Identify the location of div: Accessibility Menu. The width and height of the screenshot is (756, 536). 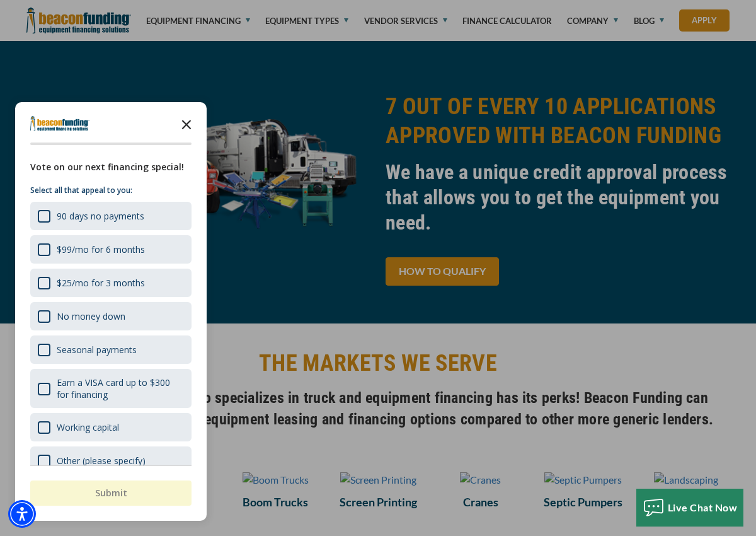
(22, 514).